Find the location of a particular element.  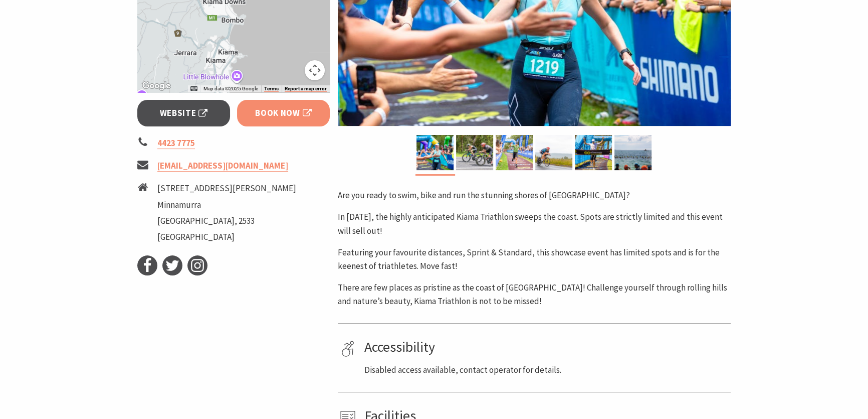

a: Open this area in Google Maps (opens a new window) is located at coordinates (156, 86).